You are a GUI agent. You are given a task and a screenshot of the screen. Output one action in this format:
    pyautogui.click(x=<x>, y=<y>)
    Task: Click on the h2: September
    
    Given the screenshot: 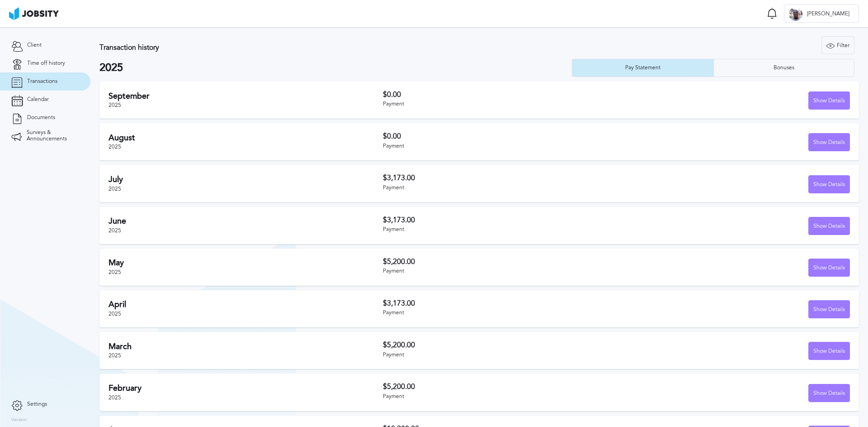 What is the action you would take?
    pyautogui.click(x=245, y=96)
    